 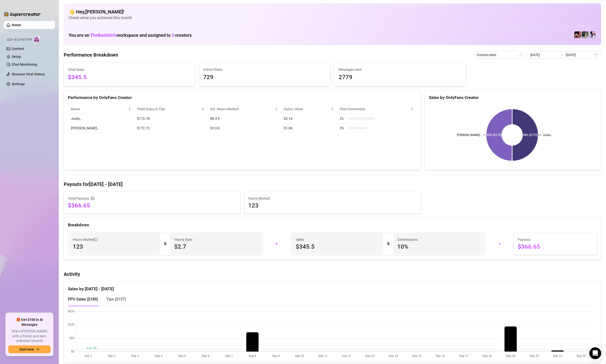 What do you see at coordinates (578, 35) in the screenshot?
I see `img: Jacky` at bounding box center [578, 35].